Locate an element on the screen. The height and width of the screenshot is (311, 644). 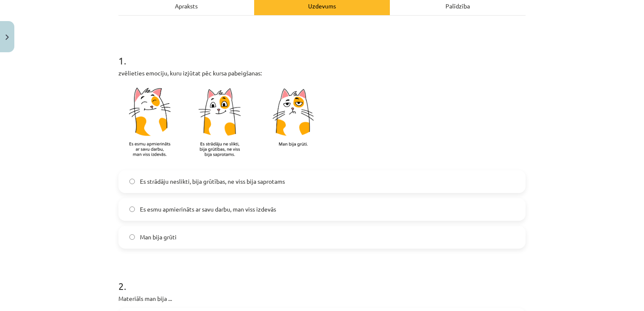
p: Materiāls man bija ... is located at coordinates (322, 299).